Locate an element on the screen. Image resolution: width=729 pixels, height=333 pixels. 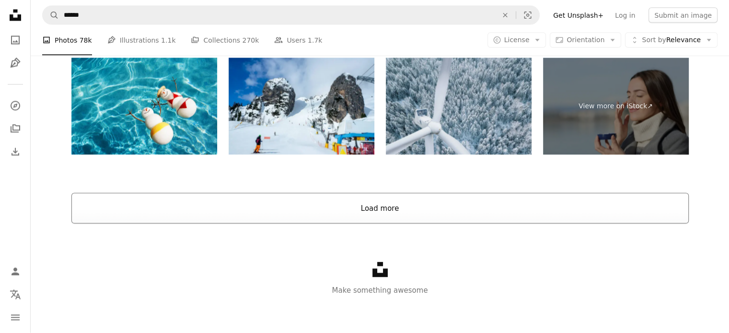
button: Menu is located at coordinates (15, 318).